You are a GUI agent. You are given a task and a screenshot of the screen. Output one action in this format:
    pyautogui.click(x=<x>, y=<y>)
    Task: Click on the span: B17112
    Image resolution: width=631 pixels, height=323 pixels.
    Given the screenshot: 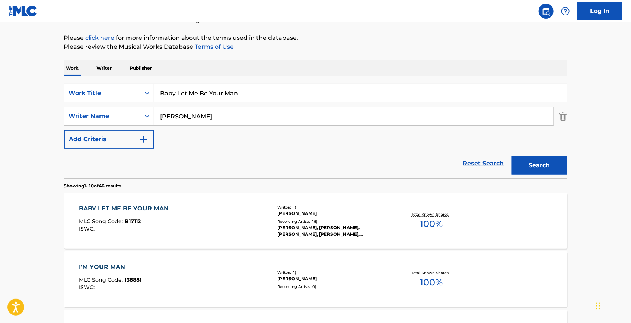 What is the action you would take?
    pyautogui.click(x=133, y=221)
    